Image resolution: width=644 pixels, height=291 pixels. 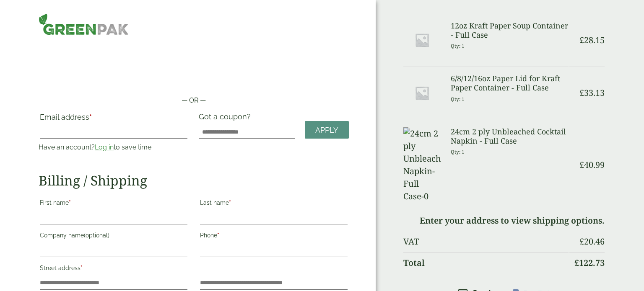 I want to click on label: Company name, so click(x=114, y=237).